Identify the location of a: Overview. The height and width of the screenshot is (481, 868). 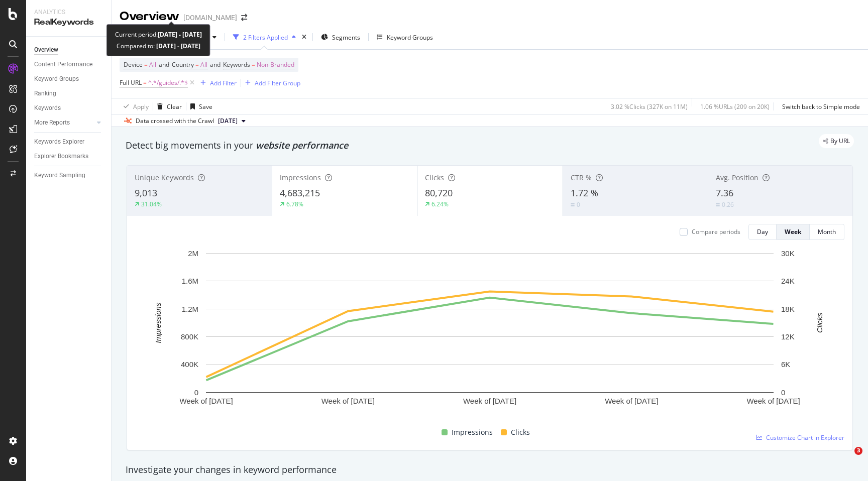
(69, 50).